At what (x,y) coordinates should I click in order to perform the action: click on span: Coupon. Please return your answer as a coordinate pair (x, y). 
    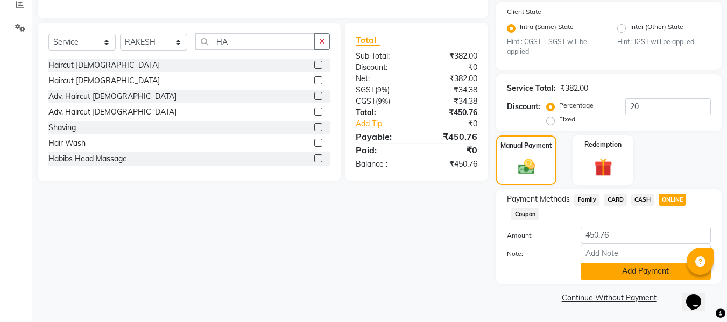
    Looking at the image, I should click on (525, 214).